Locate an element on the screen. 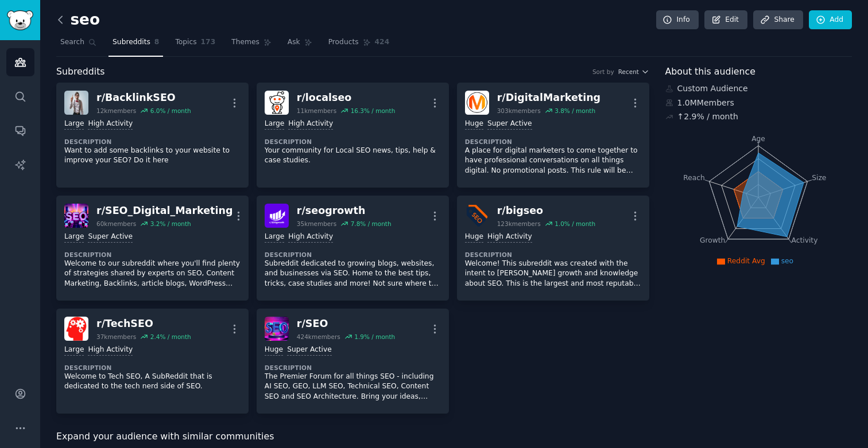 The image size is (868, 448). tspan: Reach is located at coordinates (694, 177).